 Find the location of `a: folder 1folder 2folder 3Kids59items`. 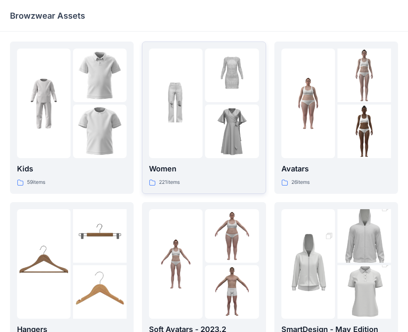

a: folder 1folder 2folder 3Kids59items is located at coordinates (72, 117).